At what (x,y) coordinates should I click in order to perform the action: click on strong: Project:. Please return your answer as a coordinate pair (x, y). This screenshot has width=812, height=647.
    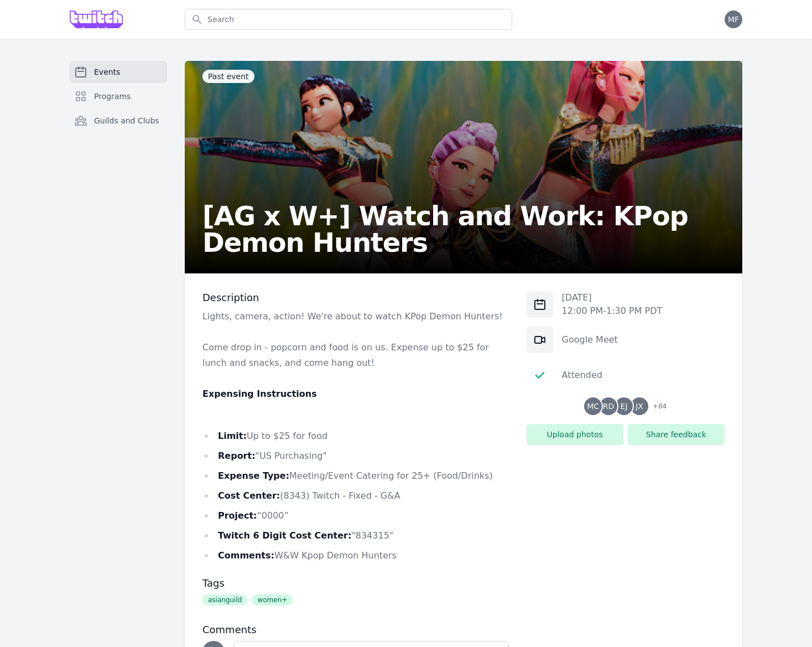
    Looking at the image, I should click on (237, 515).